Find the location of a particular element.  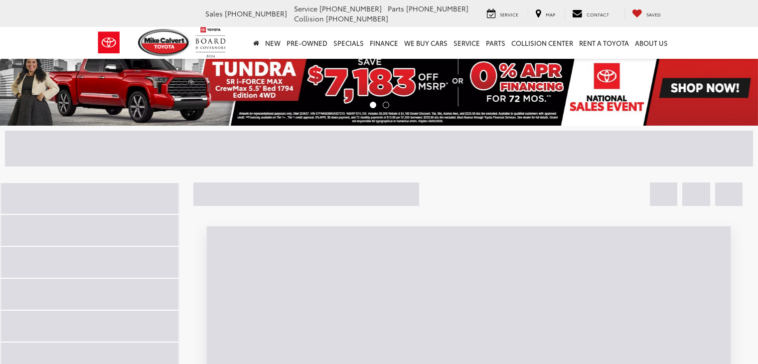

span: Collision is located at coordinates (309, 18).